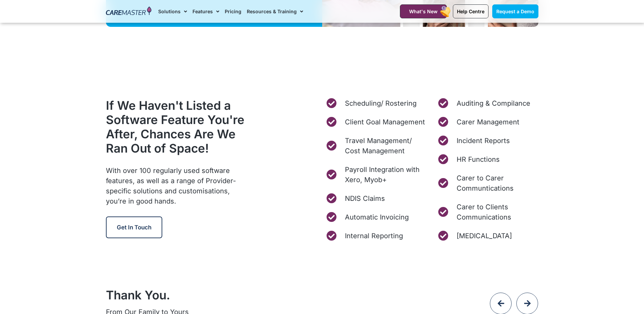 The image size is (644, 314). I want to click on span: Incident Reports, so click(482, 140).